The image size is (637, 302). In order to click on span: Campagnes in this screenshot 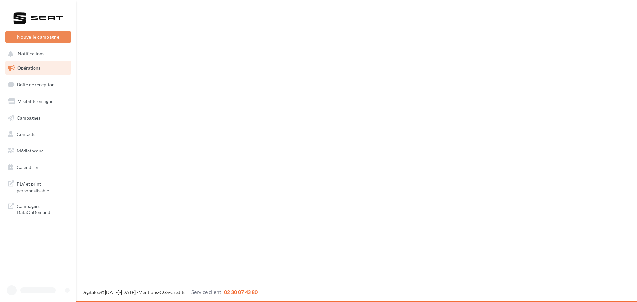, I will do `click(29, 117)`.